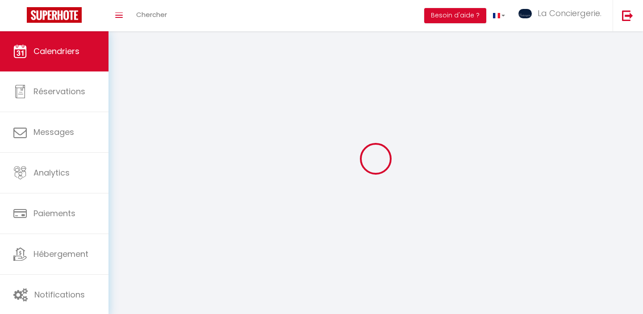 This screenshot has height=314, width=643. I want to click on span: Hébergement, so click(61, 254).